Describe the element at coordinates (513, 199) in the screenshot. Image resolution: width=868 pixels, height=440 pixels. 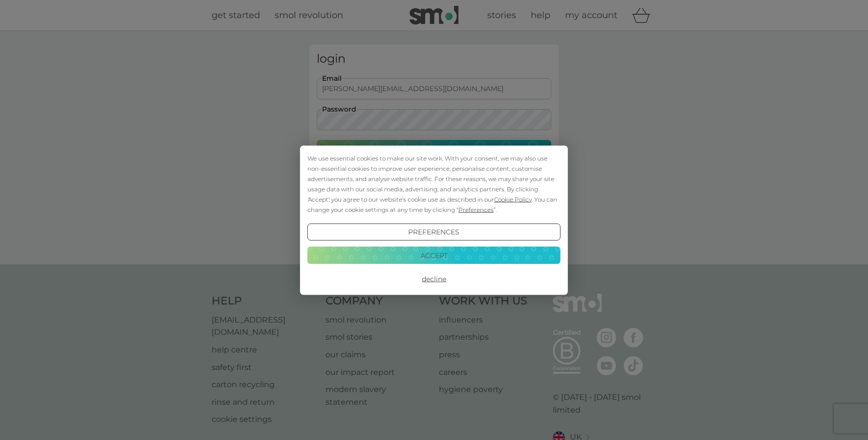
I see `span: Cookie Policy` at that location.